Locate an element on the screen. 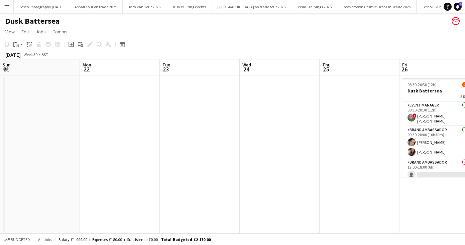 This screenshot has width=465, height=245. h1: Dusk Battersea is located at coordinates (32, 21).